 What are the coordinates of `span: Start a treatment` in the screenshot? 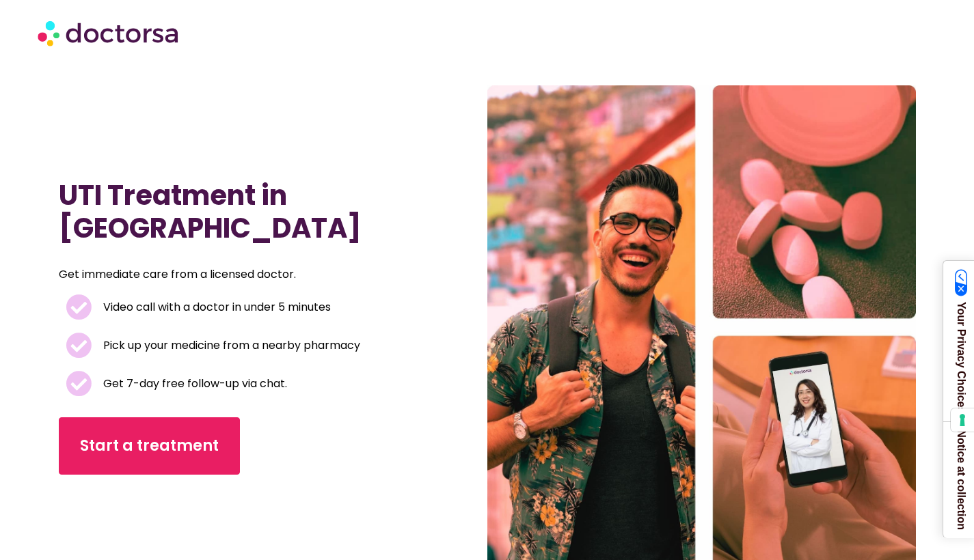 It's located at (149, 446).